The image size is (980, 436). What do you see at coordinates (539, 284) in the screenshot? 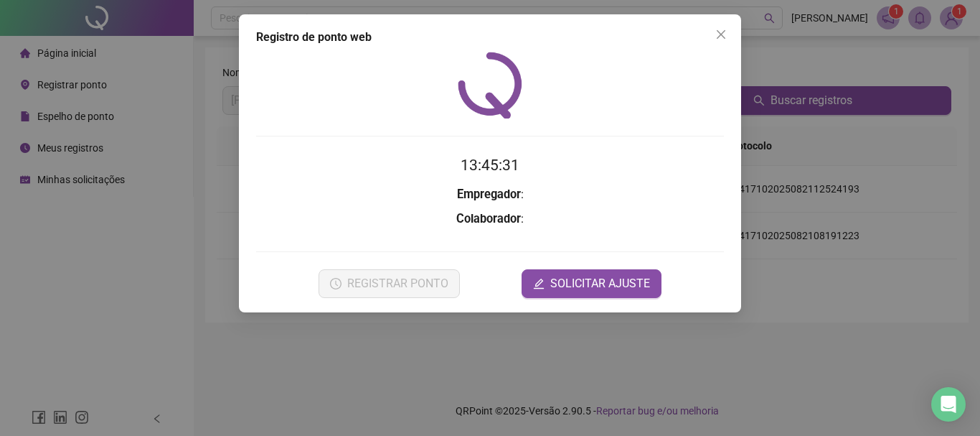
I see `span: edit` at bounding box center [539, 284].